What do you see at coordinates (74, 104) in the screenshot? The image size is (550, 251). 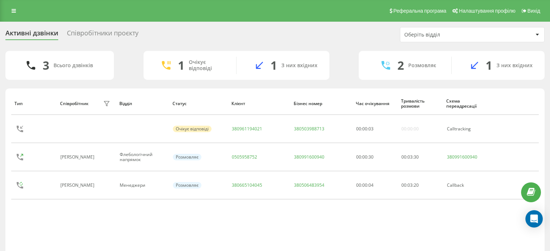 I see `div: Співробітник` at bounding box center [74, 104].